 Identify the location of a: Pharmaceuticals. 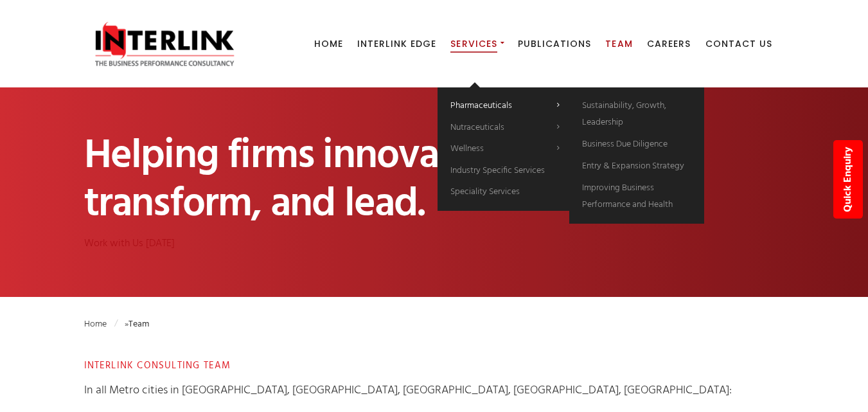
(505, 106).